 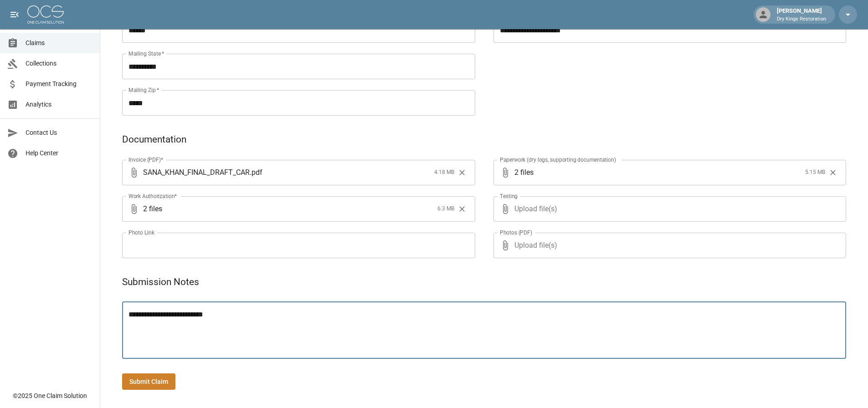 What do you see at coordinates (50, 396) in the screenshot?
I see `div: © 2025 One Claim Solution` at bounding box center [50, 396].